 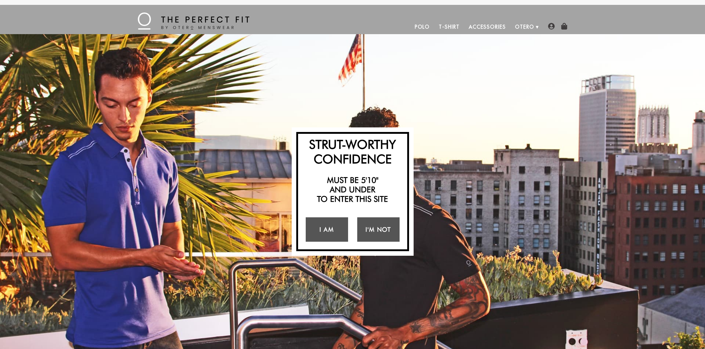 What do you see at coordinates (525, 27) in the screenshot?
I see `a: Otero` at bounding box center [525, 27].